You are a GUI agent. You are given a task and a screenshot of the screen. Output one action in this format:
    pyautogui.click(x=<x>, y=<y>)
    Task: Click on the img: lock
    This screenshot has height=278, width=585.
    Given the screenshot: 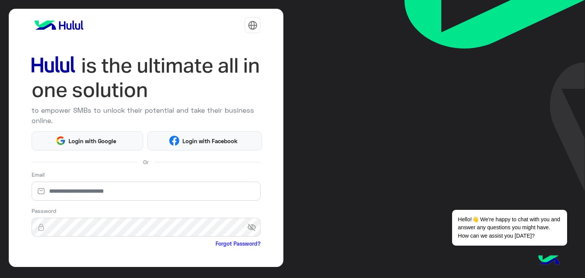 What is the action you would take?
    pyautogui.click(x=41, y=227)
    